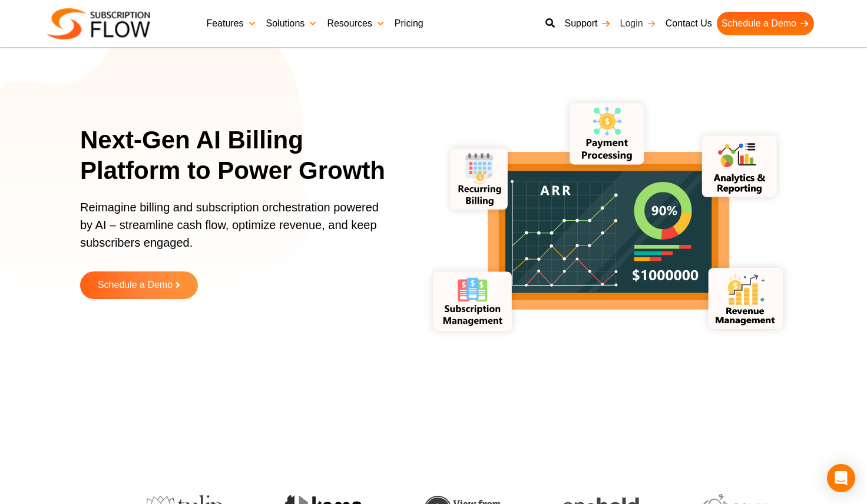 This screenshot has width=867, height=504. Describe the element at coordinates (409, 24) in the screenshot. I see `a: Pricing` at that location.